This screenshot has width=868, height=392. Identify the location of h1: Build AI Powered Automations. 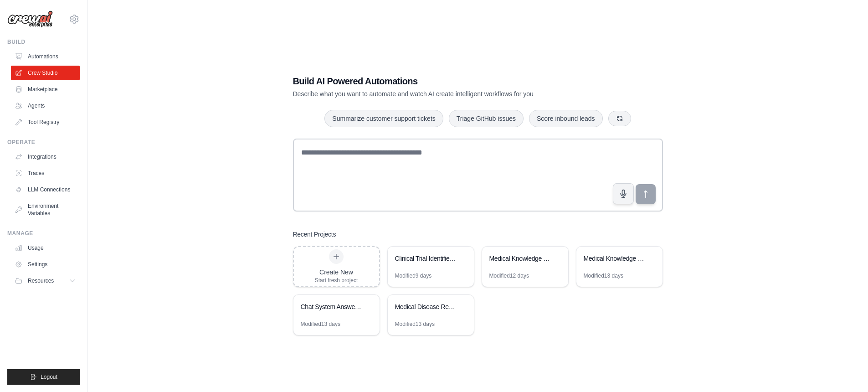
(446, 81).